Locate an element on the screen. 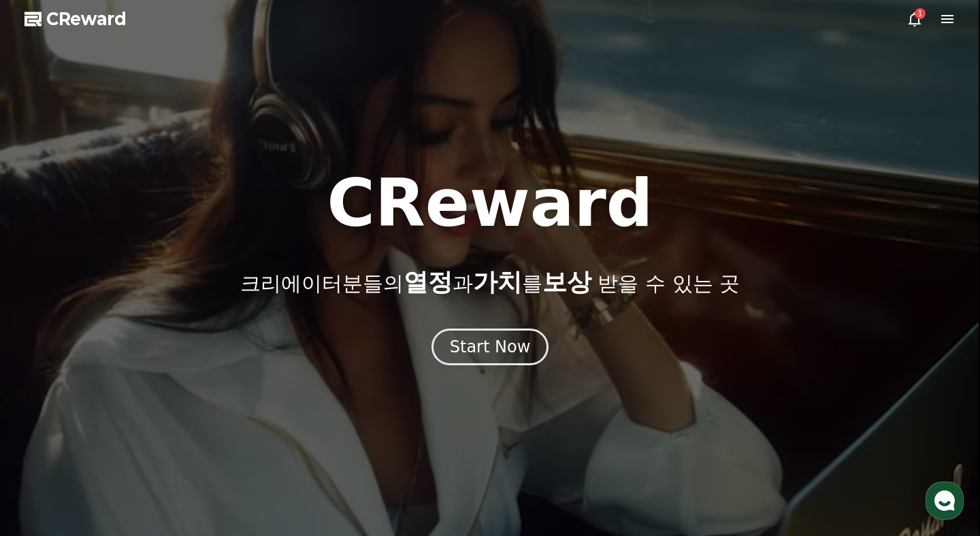 This screenshot has height=536, width=980. div: Start Now is located at coordinates (490, 347).